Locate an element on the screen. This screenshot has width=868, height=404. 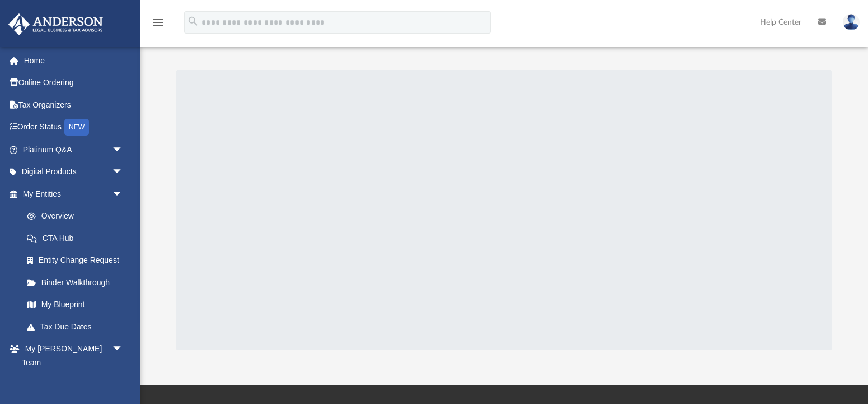
a: Tax Due Dates is located at coordinates (78, 327).